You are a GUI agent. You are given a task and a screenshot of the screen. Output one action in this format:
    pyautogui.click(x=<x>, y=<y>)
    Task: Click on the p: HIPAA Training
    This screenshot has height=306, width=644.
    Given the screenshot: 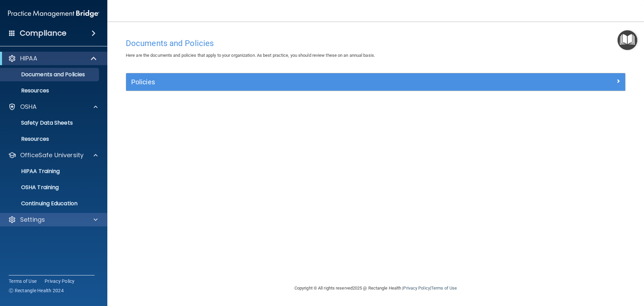 What is the action you would take?
    pyautogui.click(x=32, y=172)
    